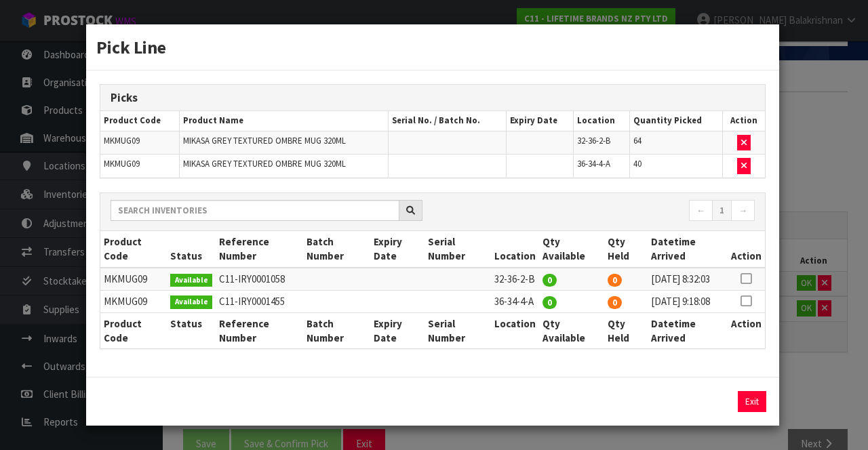  What do you see at coordinates (255, 211) in the screenshot?
I see `input: Search inventories` at bounding box center [255, 211].